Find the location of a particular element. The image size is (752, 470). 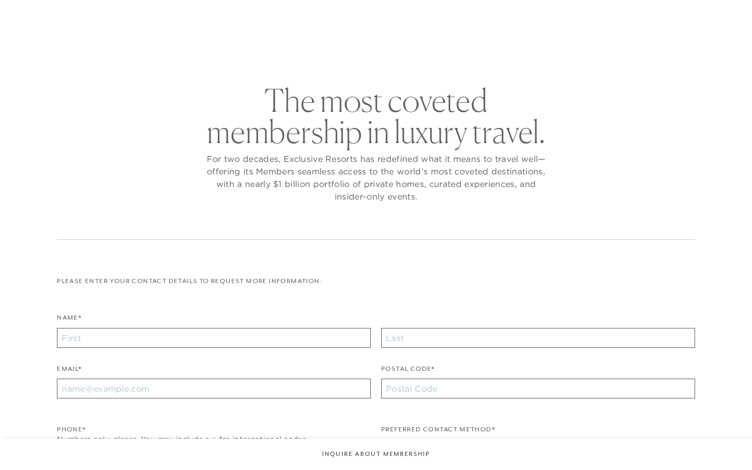

input: First is located at coordinates (214, 338).